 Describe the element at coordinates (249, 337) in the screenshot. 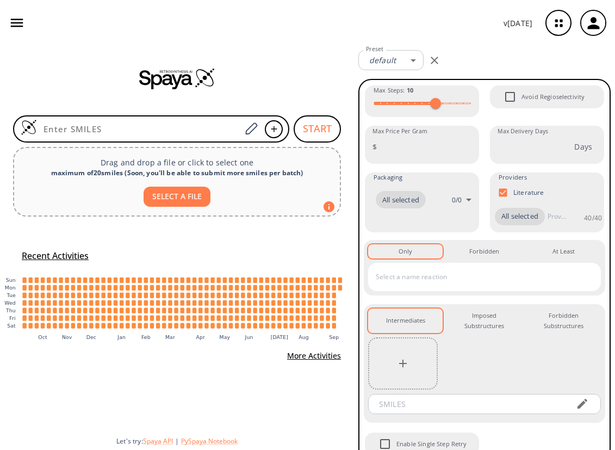

I see `text: Jun` at that location.